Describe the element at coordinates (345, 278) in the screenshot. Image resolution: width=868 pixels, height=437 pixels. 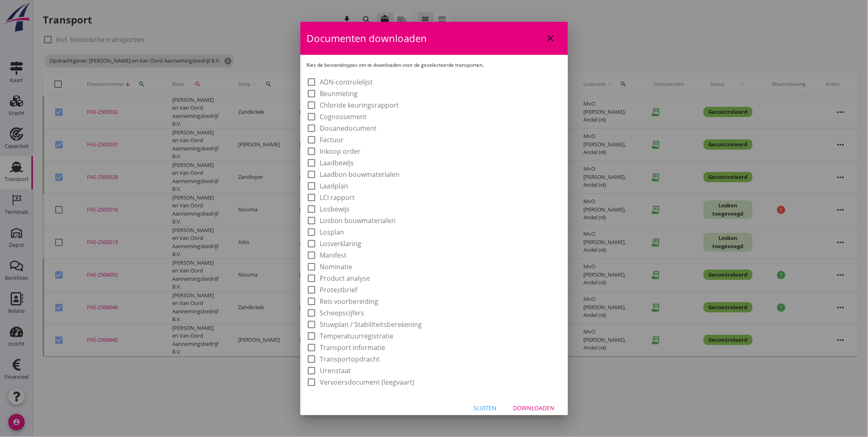
I see `label: Product analyse` at that location.